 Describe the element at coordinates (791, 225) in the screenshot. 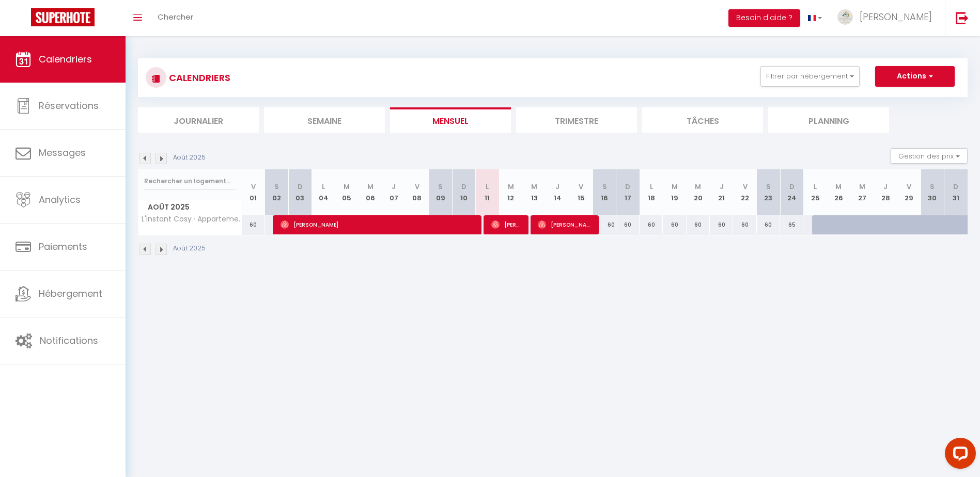

I see `div: 65` at that location.